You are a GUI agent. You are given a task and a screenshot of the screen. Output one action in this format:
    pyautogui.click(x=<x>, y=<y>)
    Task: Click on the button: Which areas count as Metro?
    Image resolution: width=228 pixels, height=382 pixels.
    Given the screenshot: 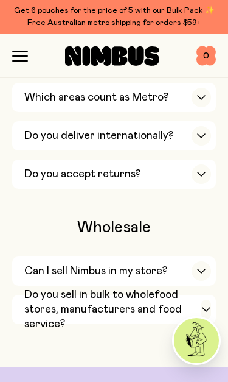 What is the action you would take?
    pyautogui.click(x=114, y=97)
    